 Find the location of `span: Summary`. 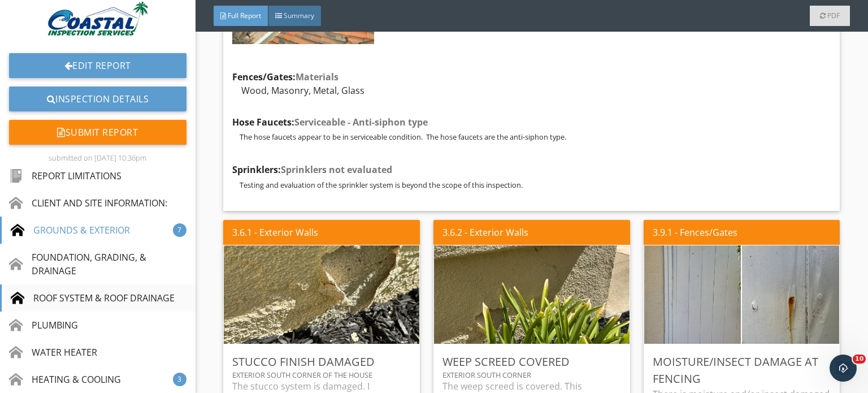

span: Summary is located at coordinates (299, 15).